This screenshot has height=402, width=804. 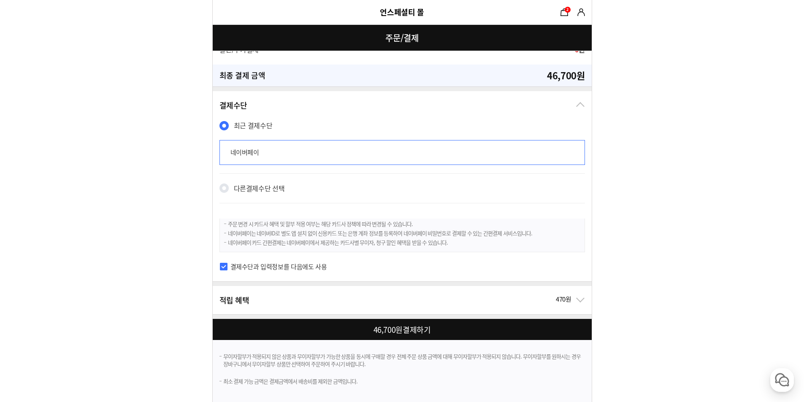 I want to click on span: 46,700, so click(x=562, y=75).